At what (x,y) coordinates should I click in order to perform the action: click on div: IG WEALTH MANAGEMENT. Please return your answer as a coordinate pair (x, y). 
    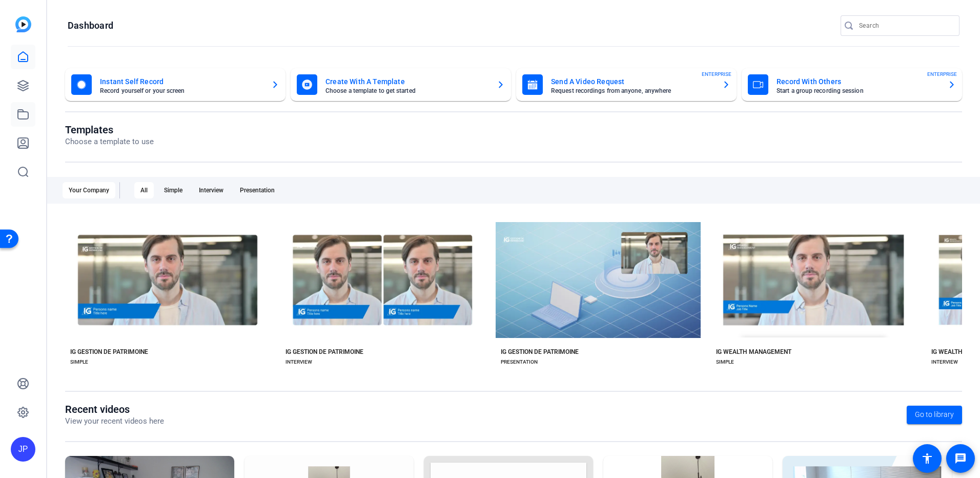
    Looking at the image, I should click on (754, 351).